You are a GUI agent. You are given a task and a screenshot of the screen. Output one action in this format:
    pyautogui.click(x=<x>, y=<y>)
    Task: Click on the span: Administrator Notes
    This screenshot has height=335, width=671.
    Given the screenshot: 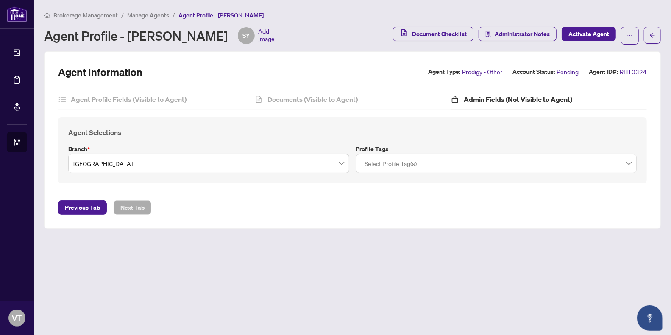 What is the action you would take?
    pyautogui.click(x=522, y=34)
    